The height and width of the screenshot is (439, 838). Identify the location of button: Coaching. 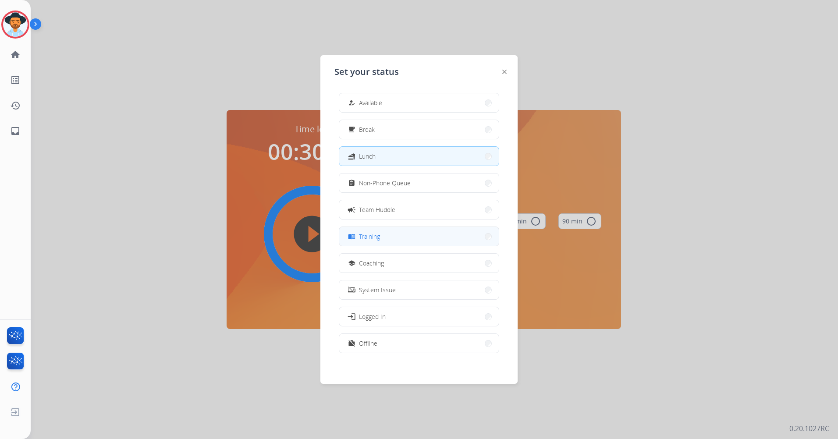
(419, 263).